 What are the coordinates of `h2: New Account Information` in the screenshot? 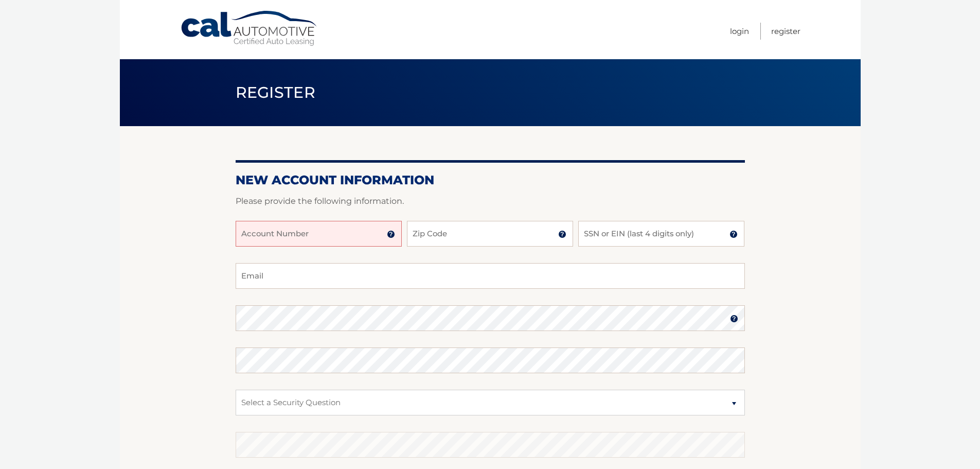 It's located at (490, 180).